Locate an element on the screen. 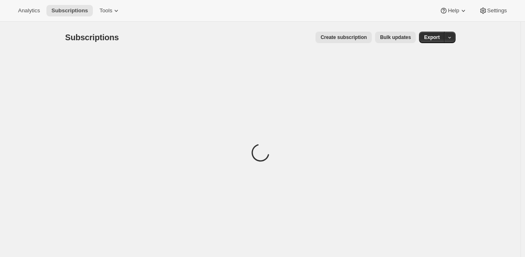  span: Help is located at coordinates (453, 11).